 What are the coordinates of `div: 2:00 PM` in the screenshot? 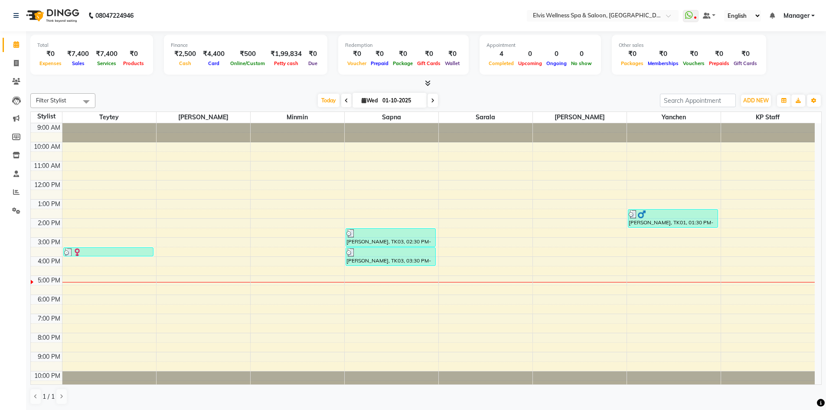 It's located at (49, 223).